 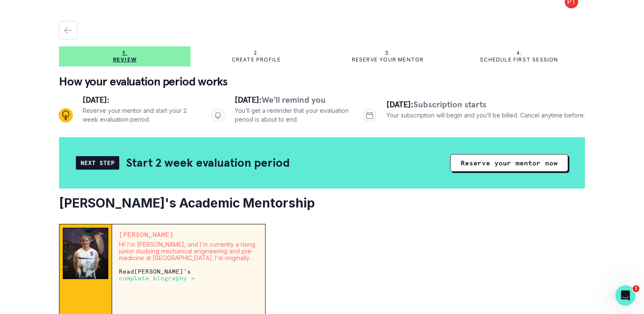 I want to click on p: 2., so click(x=256, y=53).